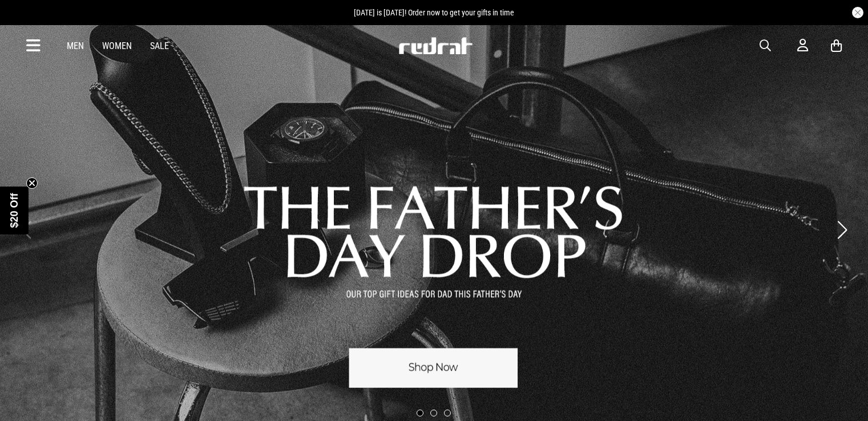  I want to click on a: Men, so click(76, 46).